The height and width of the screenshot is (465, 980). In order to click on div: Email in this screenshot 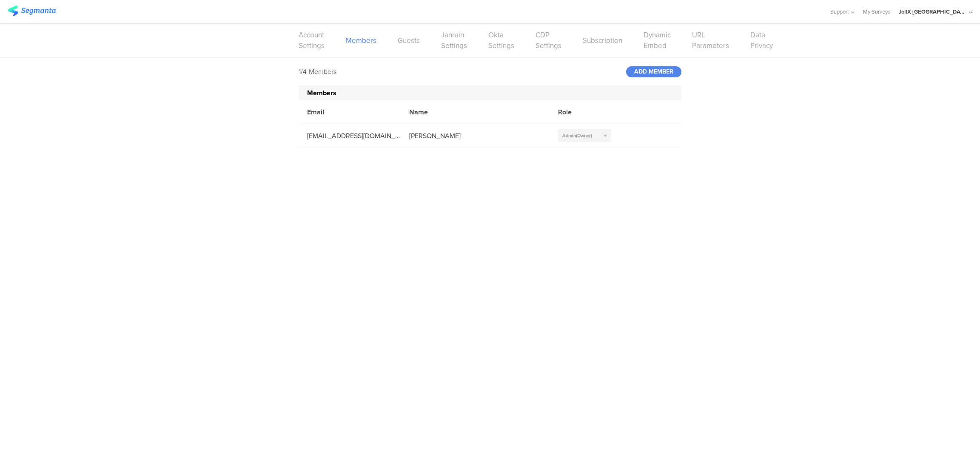, I will do `click(350, 112)`.